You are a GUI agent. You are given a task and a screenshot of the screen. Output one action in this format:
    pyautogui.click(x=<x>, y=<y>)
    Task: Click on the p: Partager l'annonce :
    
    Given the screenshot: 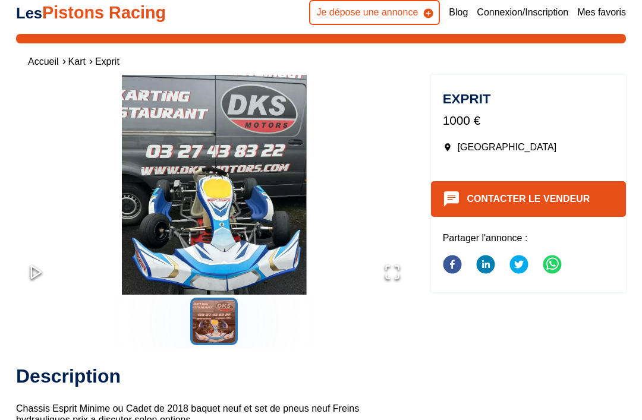 What is the action you would take?
    pyautogui.click(x=529, y=238)
    